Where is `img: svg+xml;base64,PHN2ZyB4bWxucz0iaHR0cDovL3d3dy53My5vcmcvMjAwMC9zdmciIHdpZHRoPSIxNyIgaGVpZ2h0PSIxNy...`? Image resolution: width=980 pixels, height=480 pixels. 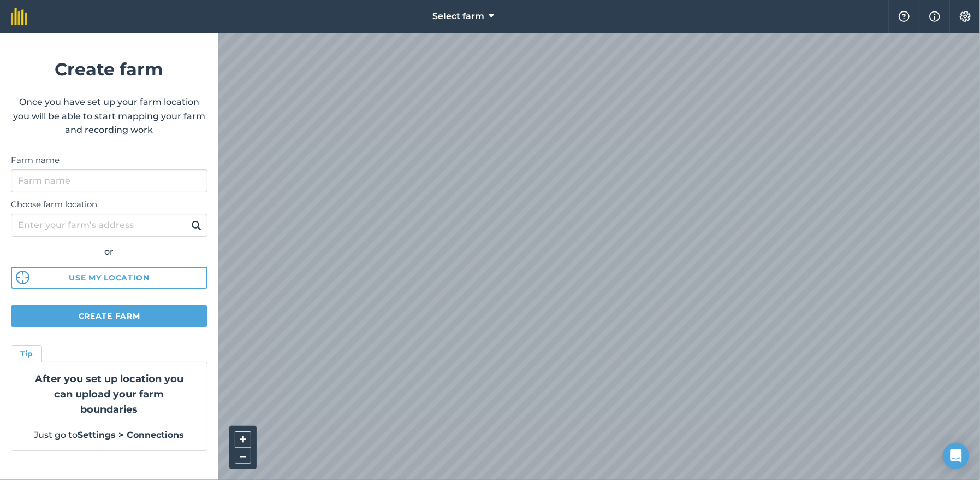 img: svg+xml;base64,PHN2ZyB4bWxucz0iaHR0cDovL3d3dy53My5vcmcvMjAwMC9zdmciIHdpZHRoPSIxNyIgaGVpZ2h0PSIxNy... is located at coordinates (935, 16).